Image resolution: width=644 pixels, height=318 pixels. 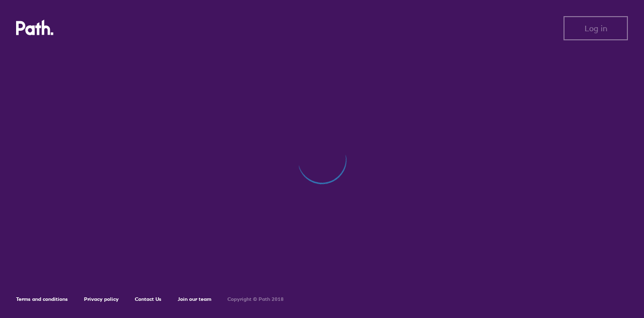 I want to click on h6: Copyright © Path 2018, so click(x=255, y=299).